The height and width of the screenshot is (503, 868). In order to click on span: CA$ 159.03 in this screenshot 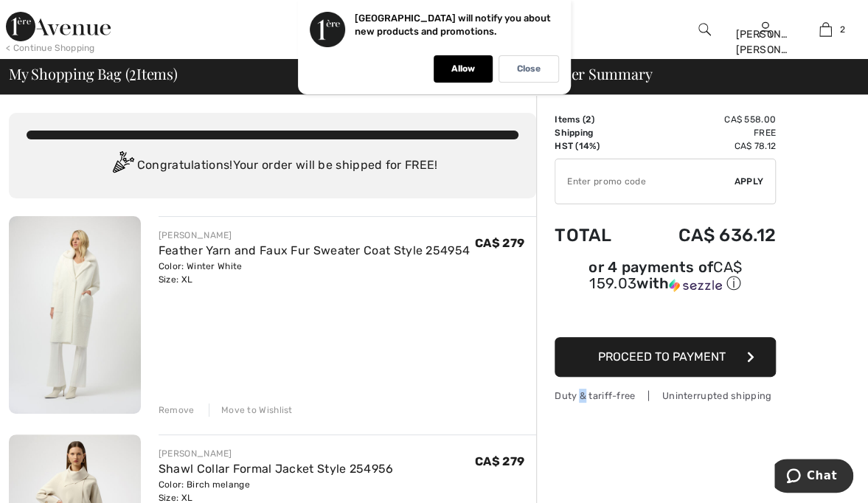, I will do `click(665, 275)`.